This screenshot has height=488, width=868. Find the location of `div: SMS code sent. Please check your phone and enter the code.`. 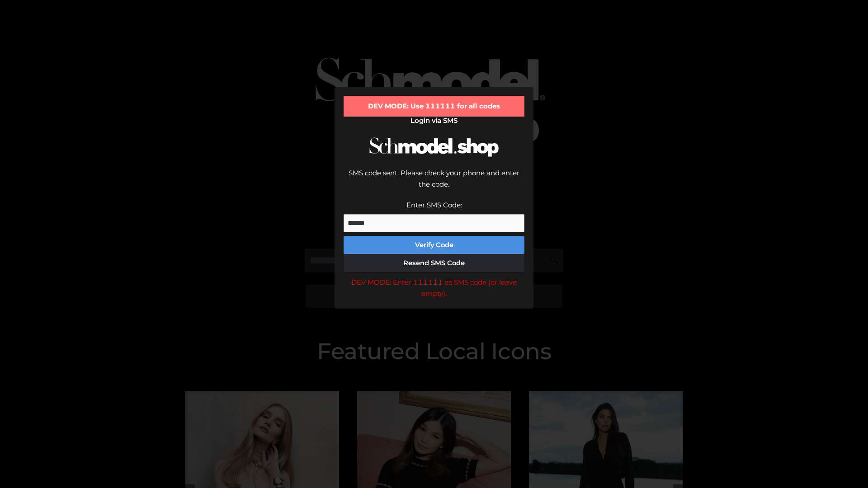

div: SMS code sent. Please check your phone and enter the code. is located at coordinates (434, 183).